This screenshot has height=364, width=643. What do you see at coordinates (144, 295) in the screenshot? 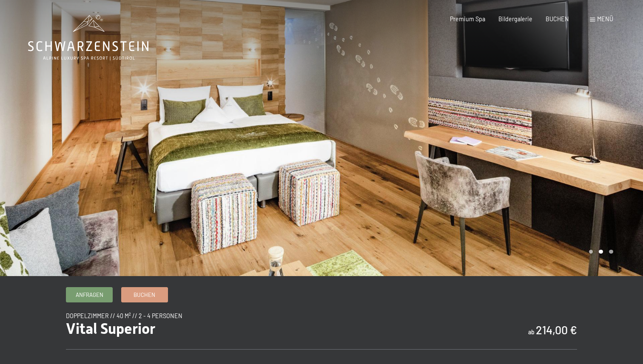
I see `span: Buchen` at bounding box center [144, 295].